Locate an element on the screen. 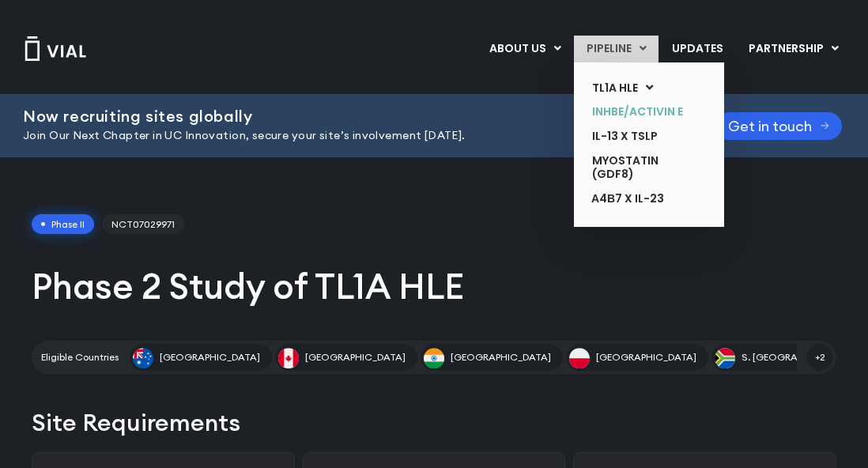  img: Poland is located at coordinates (579, 358).